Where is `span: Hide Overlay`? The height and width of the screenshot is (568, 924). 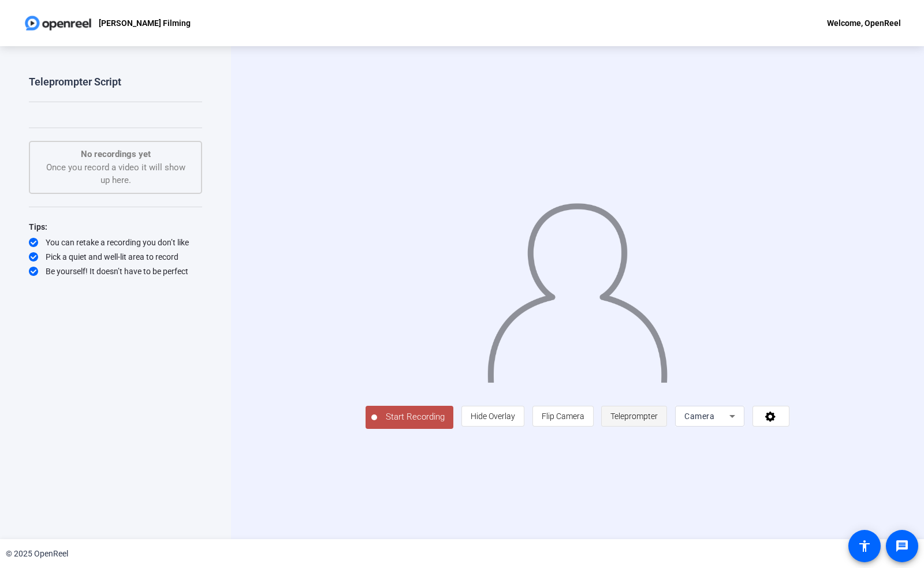 span: Hide Overlay is located at coordinates (493, 417).